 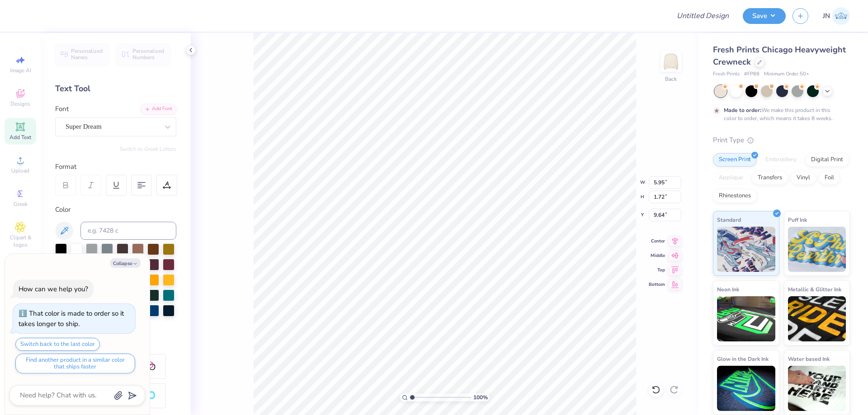 What do you see at coordinates (20, 171) in the screenshot?
I see `span: Upload` at bounding box center [20, 171].